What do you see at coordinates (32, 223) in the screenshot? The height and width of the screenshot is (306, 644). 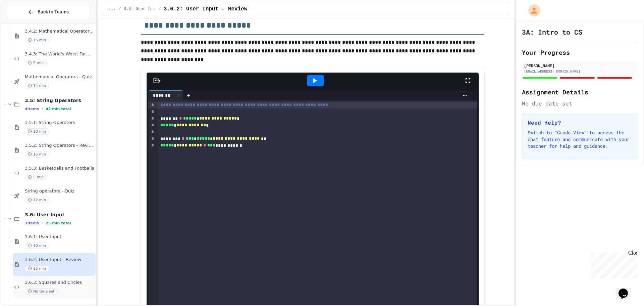 I see `span: 3 items` at bounding box center [32, 223].